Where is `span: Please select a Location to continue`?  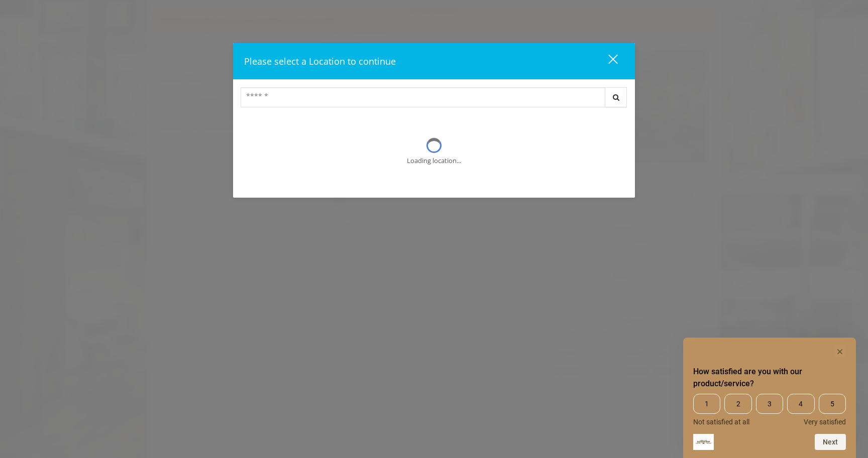
span: Please select a Location to continue is located at coordinates (320, 61).